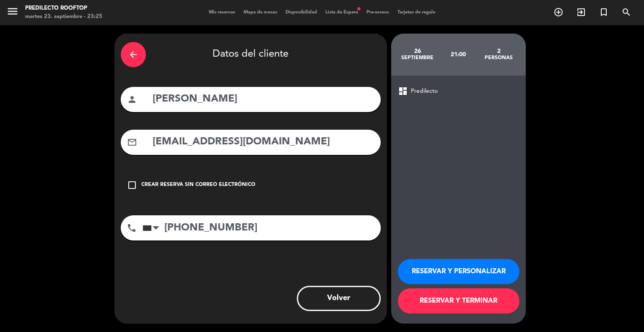  Describe the element at coordinates (403, 91) in the screenshot. I see `span: dashboard` at that location.